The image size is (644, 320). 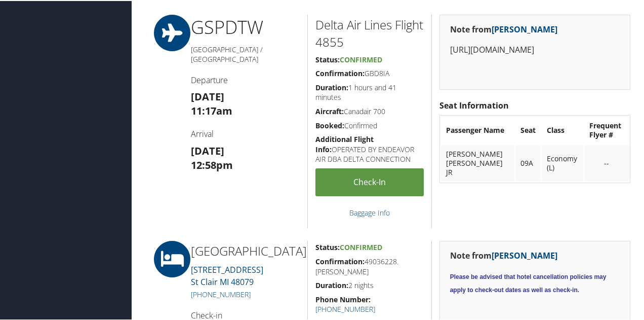 I want to click on td: 09A, so click(x=528, y=162).